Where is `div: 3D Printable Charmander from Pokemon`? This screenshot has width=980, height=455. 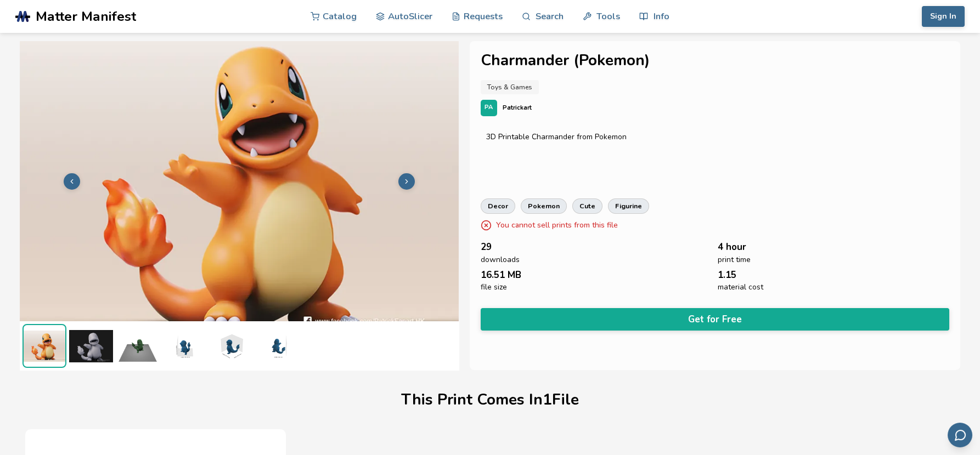
div: 3D Printable Charmander from Pokemon is located at coordinates (715, 137).